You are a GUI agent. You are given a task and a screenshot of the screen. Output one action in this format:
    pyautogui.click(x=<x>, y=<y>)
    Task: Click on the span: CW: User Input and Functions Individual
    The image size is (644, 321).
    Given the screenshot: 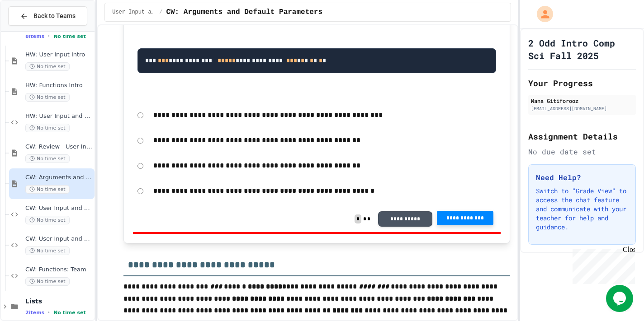 What is the action you would take?
    pyautogui.click(x=59, y=208)
    